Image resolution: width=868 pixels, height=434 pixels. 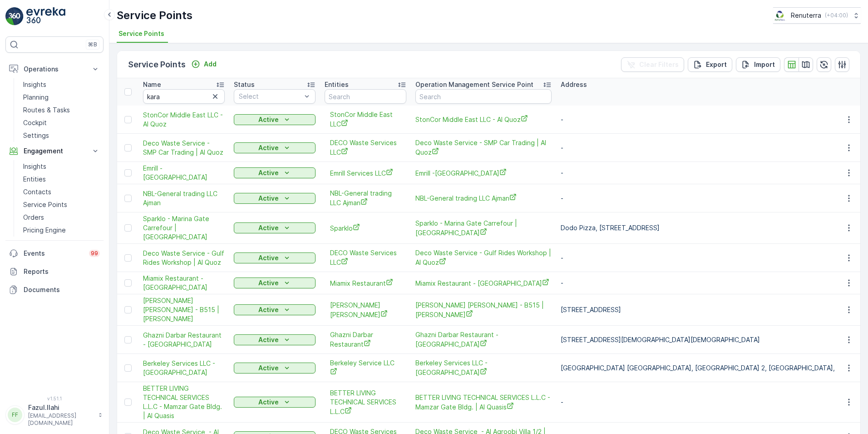 I want to click on a: StonCor Middle East LLC - Al Quoz, so click(x=184, y=119).